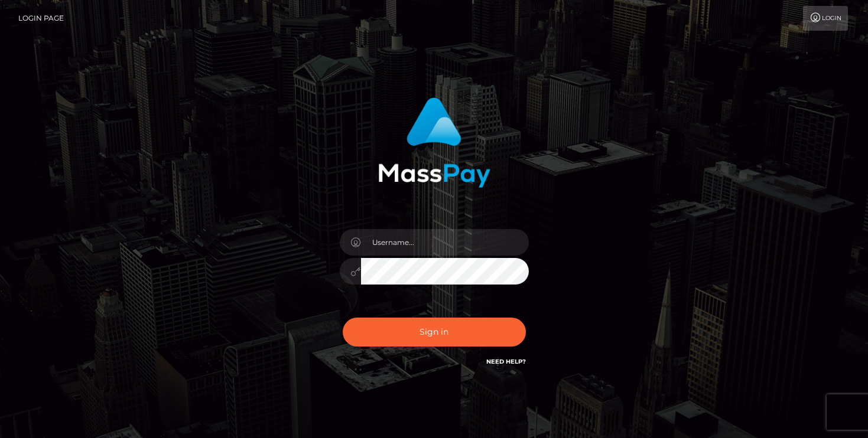 The height and width of the screenshot is (438, 868). I want to click on a: Login Page, so click(41, 18).